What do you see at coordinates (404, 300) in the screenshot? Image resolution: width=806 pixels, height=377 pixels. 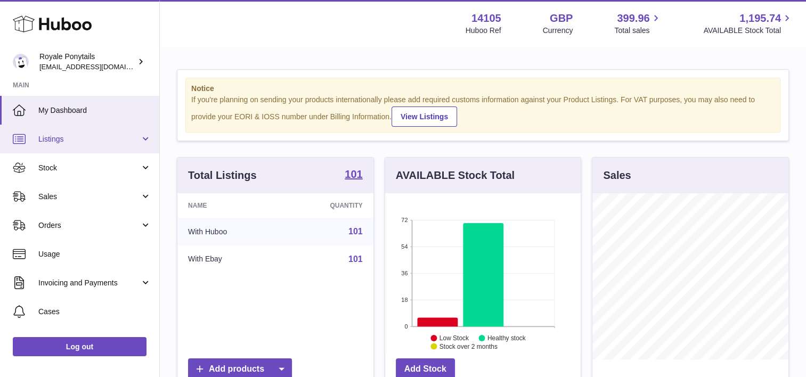 I see `text: 18` at bounding box center [404, 300].